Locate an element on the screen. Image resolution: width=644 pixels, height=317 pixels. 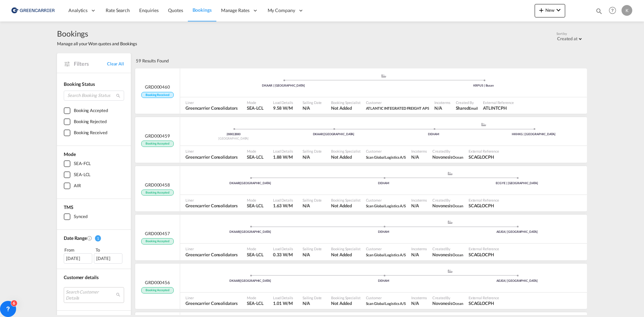
span: ATLANTIC INTEGRATED FREIGHT APS is located at coordinates (397, 108).